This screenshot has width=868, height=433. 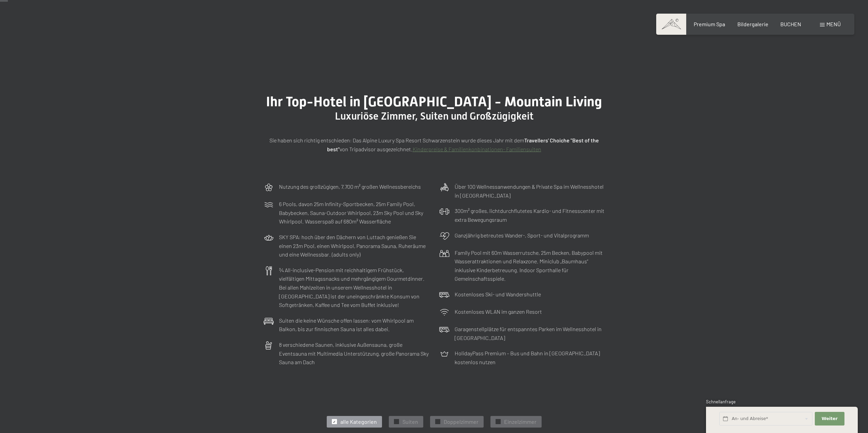 What do you see at coordinates (753, 24) in the screenshot?
I see `span: Bildergalerie` at bounding box center [753, 24].